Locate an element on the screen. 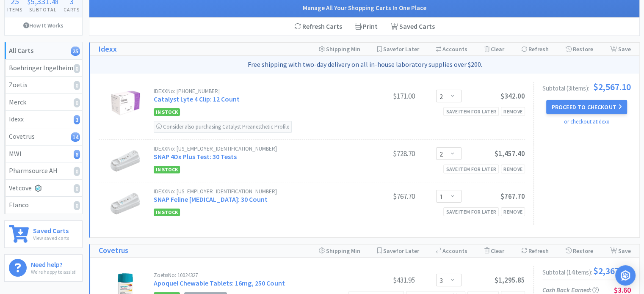  a: Covetrus14 is located at coordinates (43, 137).